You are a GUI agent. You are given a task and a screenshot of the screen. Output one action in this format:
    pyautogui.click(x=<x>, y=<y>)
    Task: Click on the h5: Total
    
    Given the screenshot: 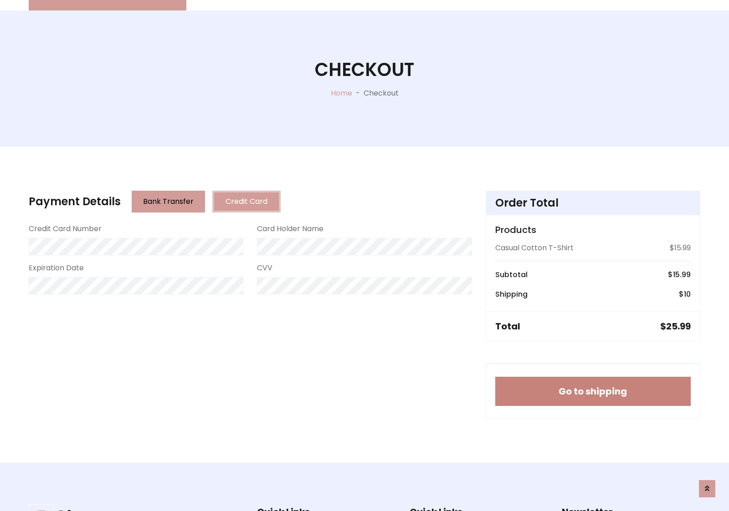 What is the action you would take?
    pyautogui.click(x=507, y=326)
    